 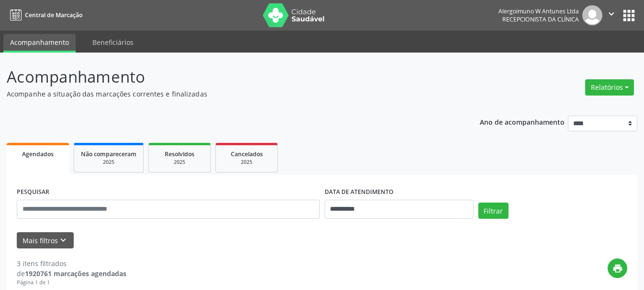 What do you see at coordinates (44, 15) in the screenshot?
I see `a: Central de Marcação` at bounding box center [44, 15].